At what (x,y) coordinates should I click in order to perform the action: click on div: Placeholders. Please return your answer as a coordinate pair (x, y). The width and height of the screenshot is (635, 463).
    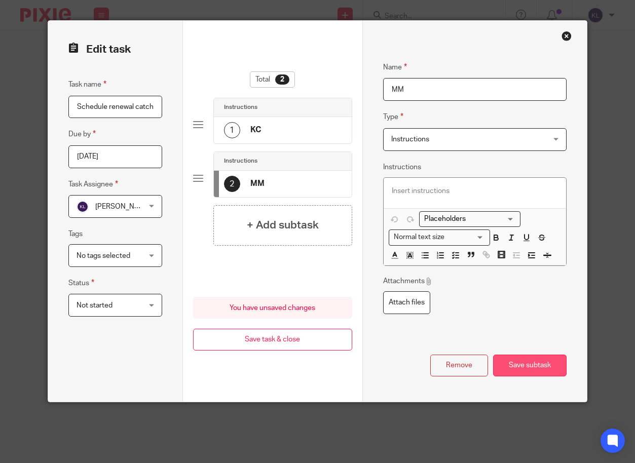
    Looking at the image, I should click on (470, 219).